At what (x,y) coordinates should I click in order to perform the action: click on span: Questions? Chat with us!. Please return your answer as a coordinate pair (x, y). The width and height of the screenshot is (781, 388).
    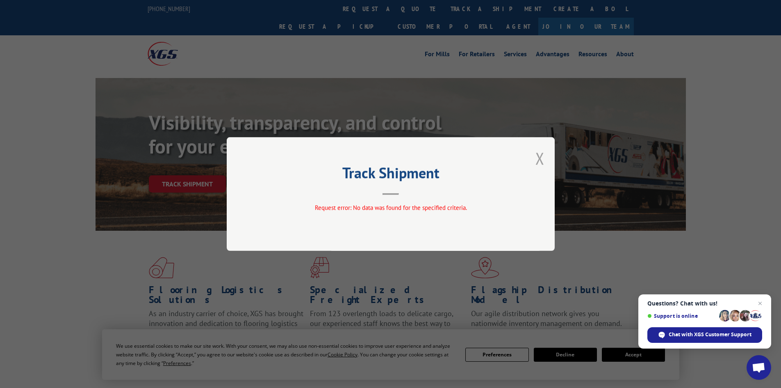
    Looking at the image, I should click on (705, 303).